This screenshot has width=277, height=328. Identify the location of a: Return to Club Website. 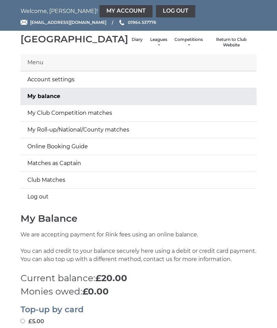
(231, 42).